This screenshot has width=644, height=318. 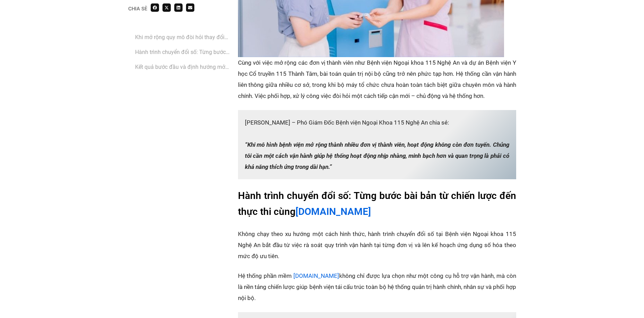 I want to click on div: Share on x-twitter, so click(x=167, y=8).